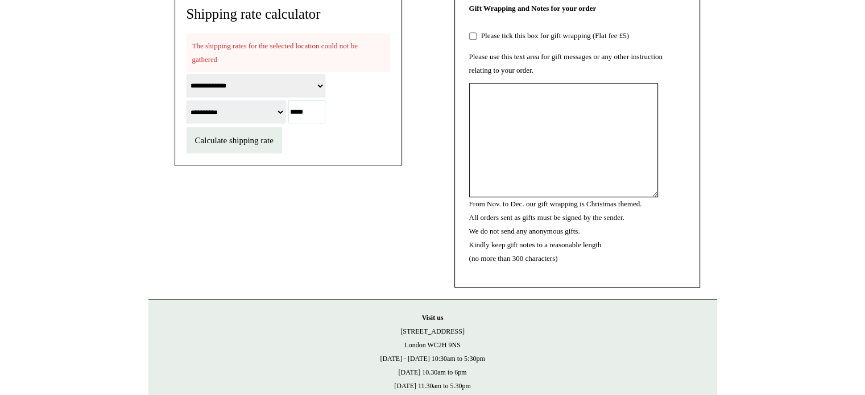 The height and width of the screenshot is (395, 865). I want to click on form: select location, so click(288, 113).